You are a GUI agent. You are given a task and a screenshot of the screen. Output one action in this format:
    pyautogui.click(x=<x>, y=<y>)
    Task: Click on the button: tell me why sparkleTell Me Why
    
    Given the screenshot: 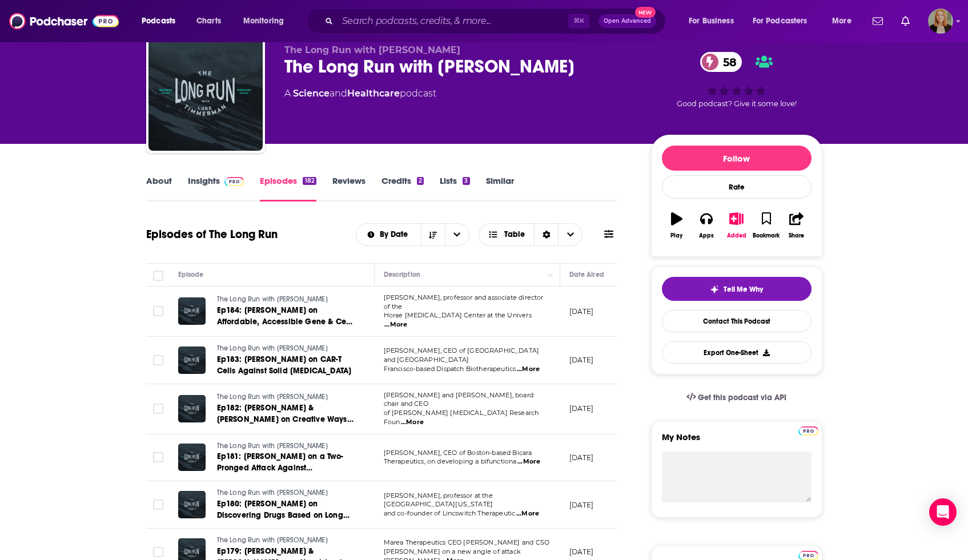 What is the action you would take?
    pyautogui.click(x=737, y=289)
    